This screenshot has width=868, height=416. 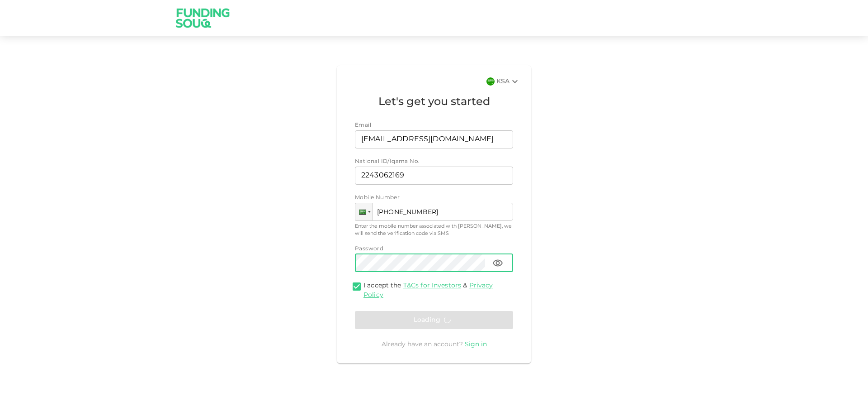 I want to click on input: password, so click(x=420, y=263).